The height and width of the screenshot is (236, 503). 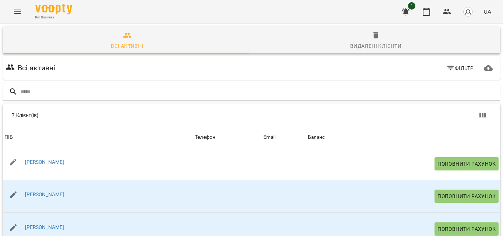 I want to click on span: UA, so click(x=487, y=11).